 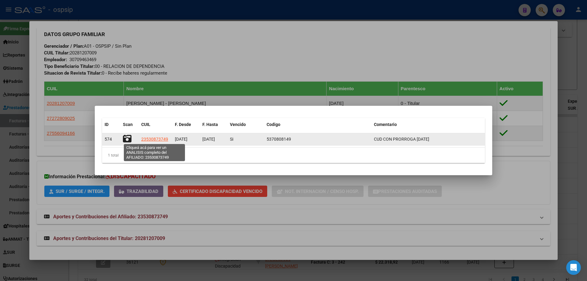 What do you see at coordinates (108, 139) in the screenshot?
I see `span: 574` at bounding box center [108, 139].